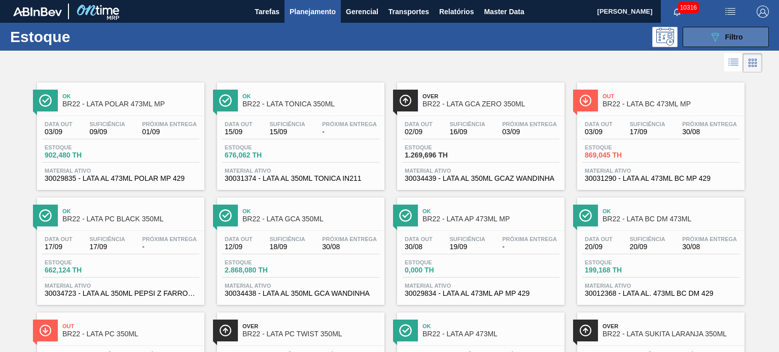 The width and height of the screenshot is (779, 352). I want to click on span: 902,480 TH, so click(80, 155).